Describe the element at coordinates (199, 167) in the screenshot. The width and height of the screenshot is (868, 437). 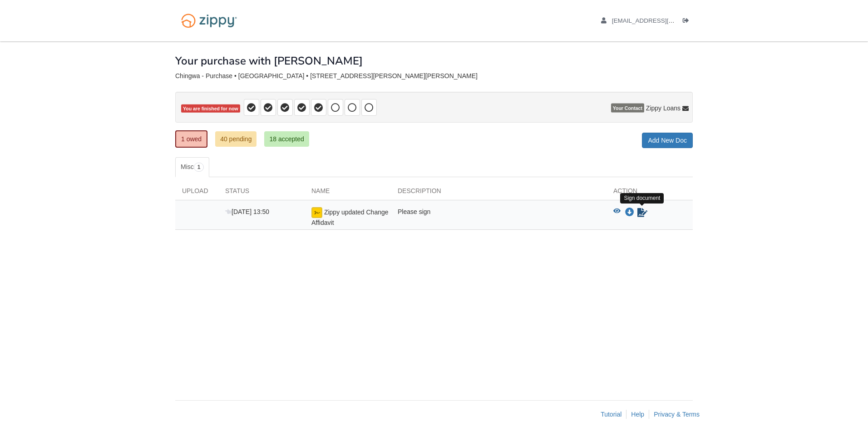
I see `span: 1` at that location.